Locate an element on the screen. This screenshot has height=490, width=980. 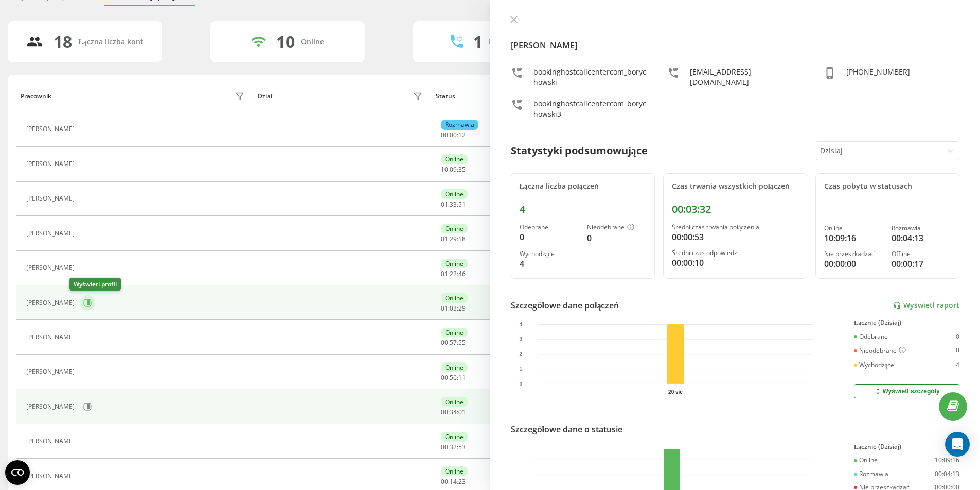
div: 00:00:00 is located at coordinates (854, 264).